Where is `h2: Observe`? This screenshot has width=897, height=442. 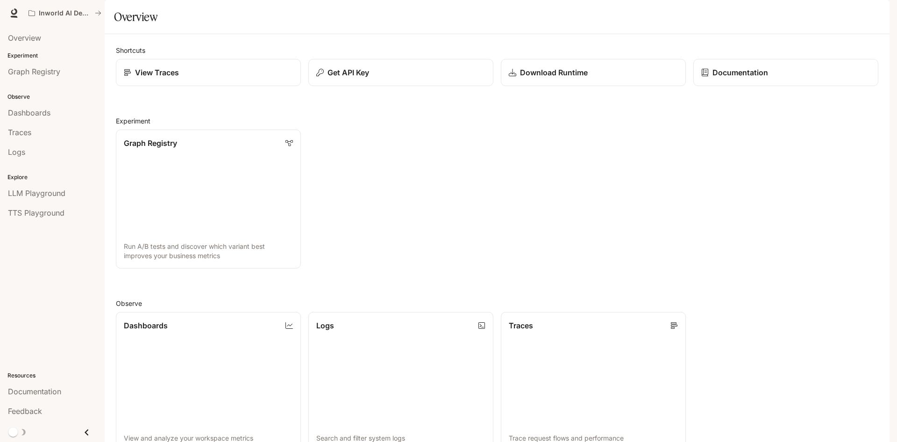 h2: Observe is located at coordinates (497, 303).